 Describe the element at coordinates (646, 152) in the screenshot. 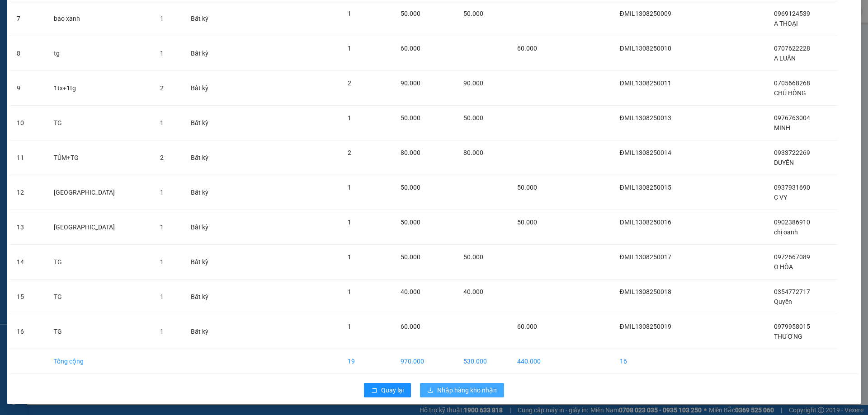

I see `span: ĐMIL1308250014` at that location.